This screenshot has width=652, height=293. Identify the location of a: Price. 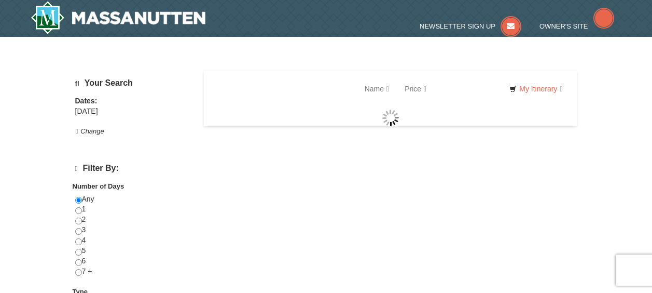
(416, 89).